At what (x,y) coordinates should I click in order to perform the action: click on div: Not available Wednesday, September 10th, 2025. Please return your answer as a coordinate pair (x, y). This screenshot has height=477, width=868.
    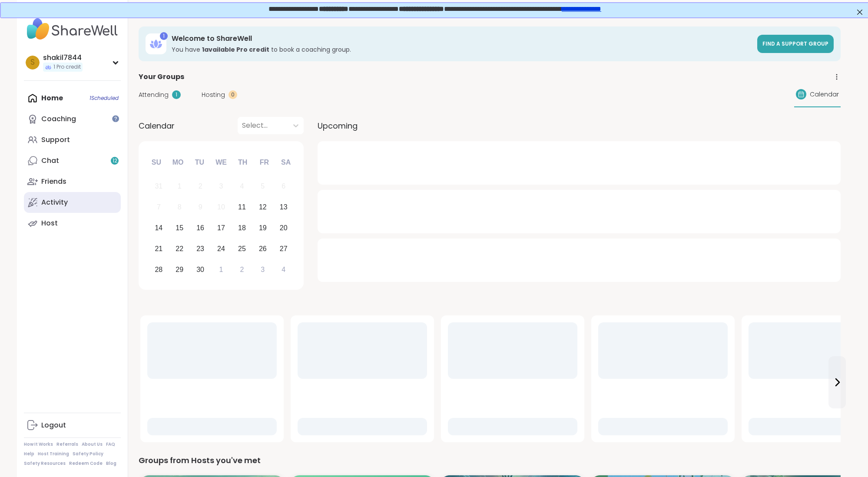
    Looking at the image, I should click on (221, 207).